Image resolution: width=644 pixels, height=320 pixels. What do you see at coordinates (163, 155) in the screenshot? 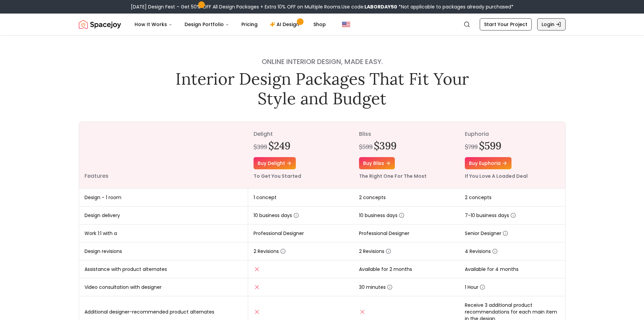
I see `th: Features` at bounding box center [163, 155].